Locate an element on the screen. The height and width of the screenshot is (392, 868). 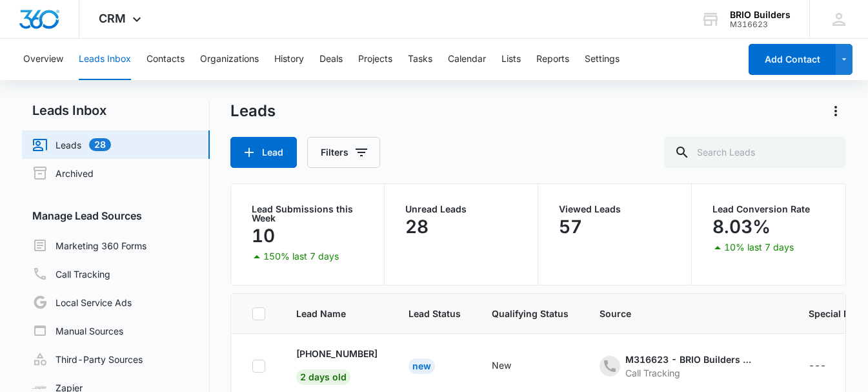
h2: Leads Inbox is located at coordinates (115, 110).